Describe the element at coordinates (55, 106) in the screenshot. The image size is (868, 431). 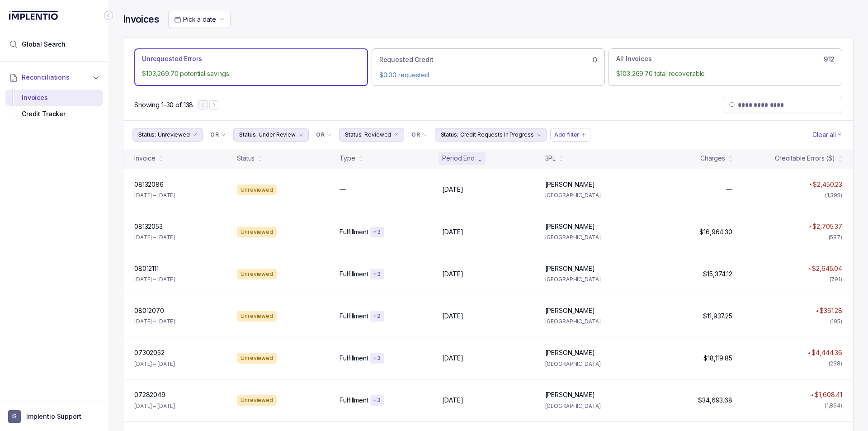
I see `div: Reconciliations` at that location.